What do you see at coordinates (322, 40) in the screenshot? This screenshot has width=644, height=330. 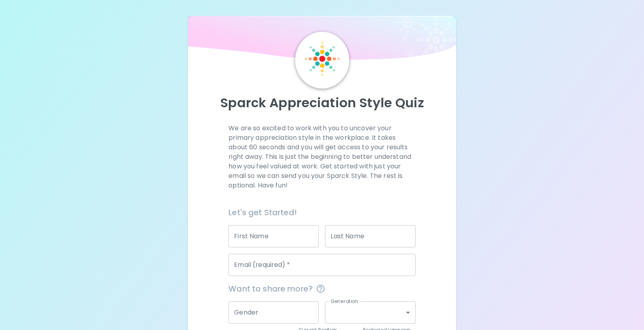 I see `img: wave` at bounding box center [322, 40].